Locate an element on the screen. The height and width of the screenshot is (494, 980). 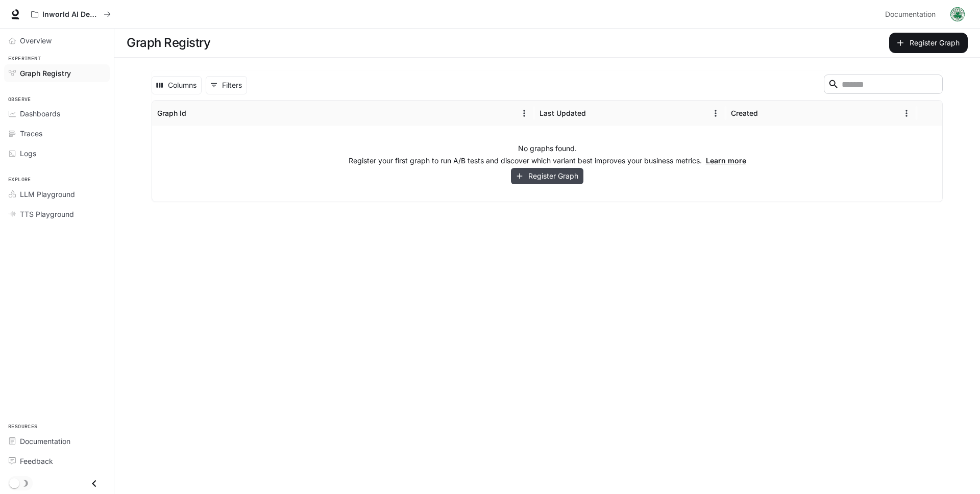
a: LLM Playground is located at coordinates (57, 194).